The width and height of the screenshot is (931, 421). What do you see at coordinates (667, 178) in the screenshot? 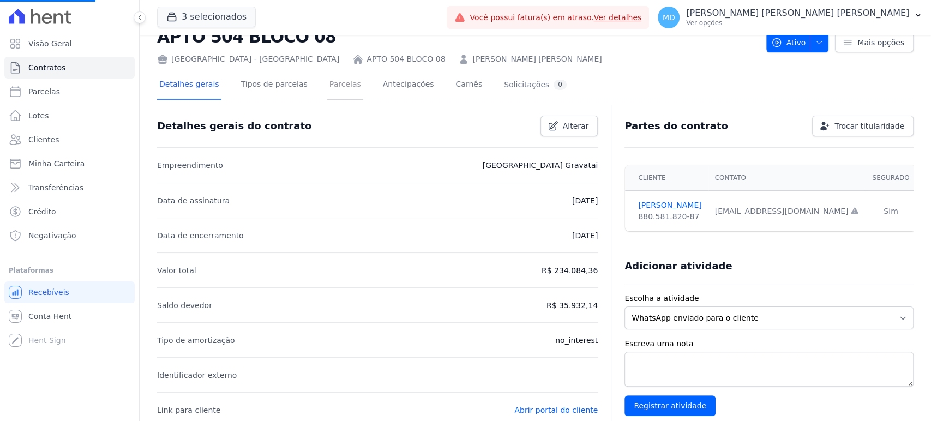
I see `th: Cliente` at bounding box center [667, 178].